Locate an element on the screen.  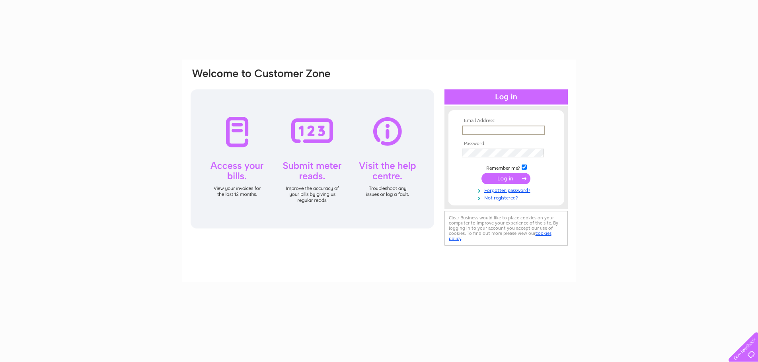
div: Clear Business would like to place cookies on your computer to improve your experience of the sit... is located at coordinates (506, 228).